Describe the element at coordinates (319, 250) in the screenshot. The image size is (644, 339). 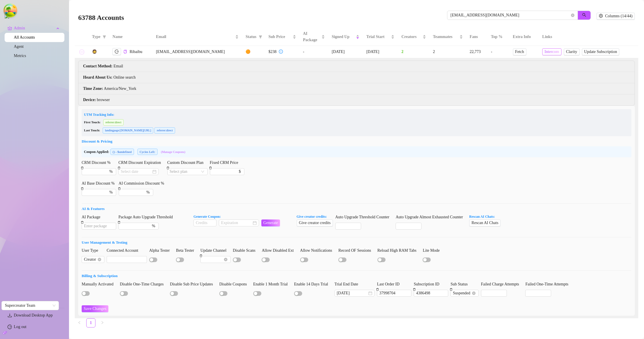
I see `label: Allow Notifications` at that location.